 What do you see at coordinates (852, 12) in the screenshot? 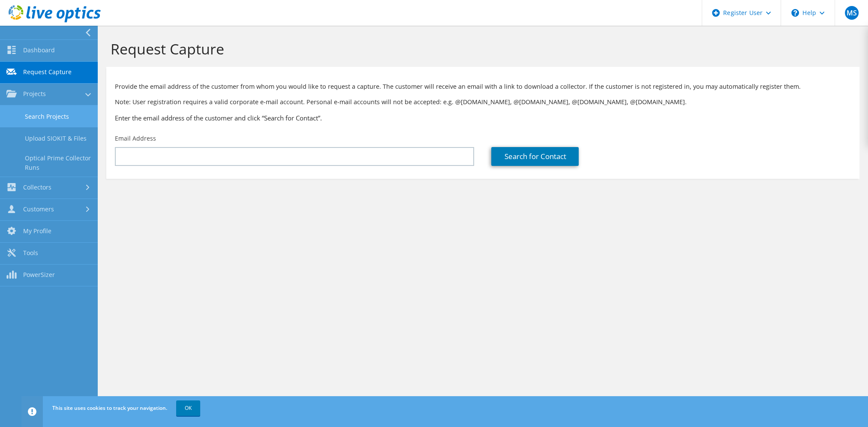
I see `span: MS` at bounding box center [852, 12].